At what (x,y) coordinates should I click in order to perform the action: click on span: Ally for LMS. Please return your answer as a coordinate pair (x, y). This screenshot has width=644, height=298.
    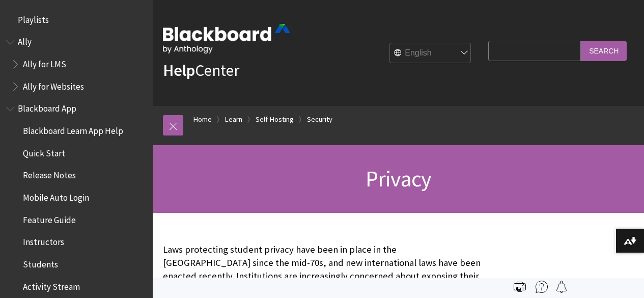
    Looking at the image, I should click on (44, 62).